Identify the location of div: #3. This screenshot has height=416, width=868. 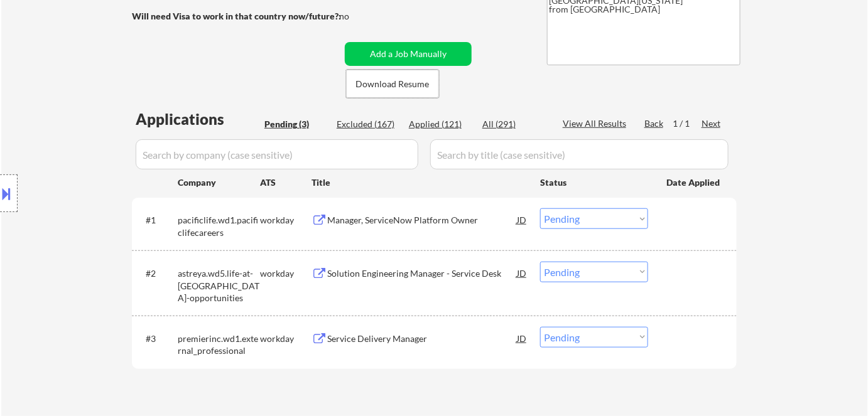
(157, 339).